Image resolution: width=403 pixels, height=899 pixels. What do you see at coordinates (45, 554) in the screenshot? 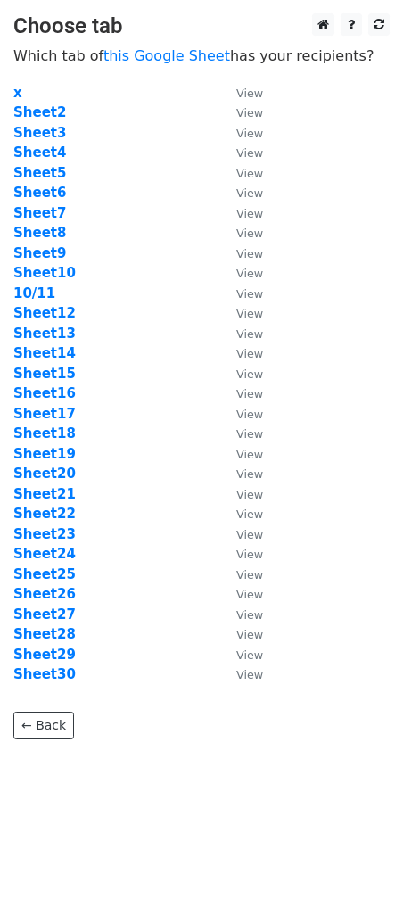
I see `strong: Sheet24` at bounding box center [45, 554].